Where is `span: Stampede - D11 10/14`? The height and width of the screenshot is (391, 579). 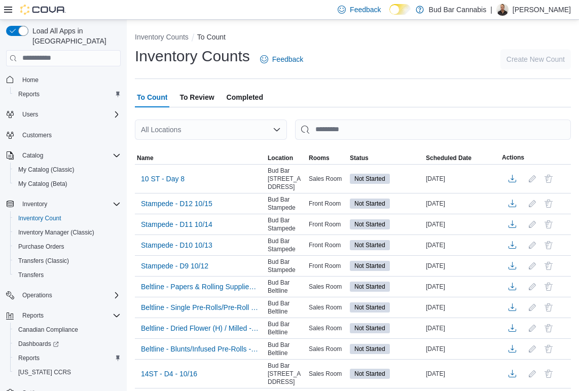 span: Stampede - D11 10/14 is located at coordinates (176, 224).